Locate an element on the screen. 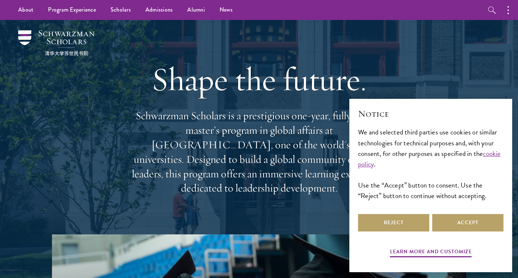 The image size is (518, 278). a: cookie policy is located at coordinates (429, 159).